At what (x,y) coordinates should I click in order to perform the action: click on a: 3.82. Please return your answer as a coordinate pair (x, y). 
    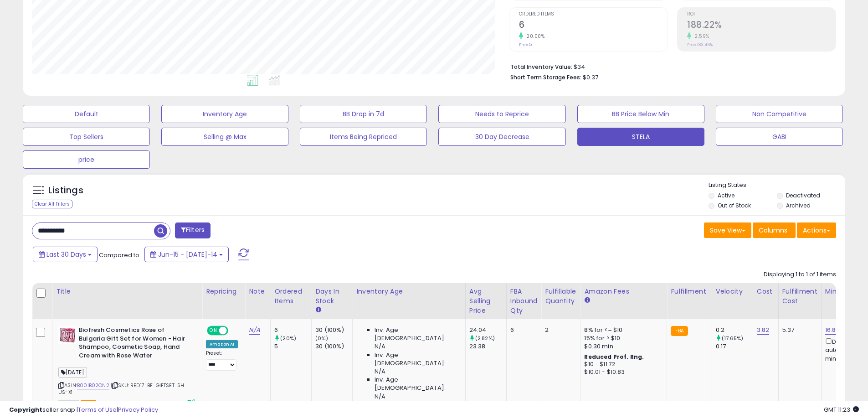
    Looking at the image, I should click on (763, 331).